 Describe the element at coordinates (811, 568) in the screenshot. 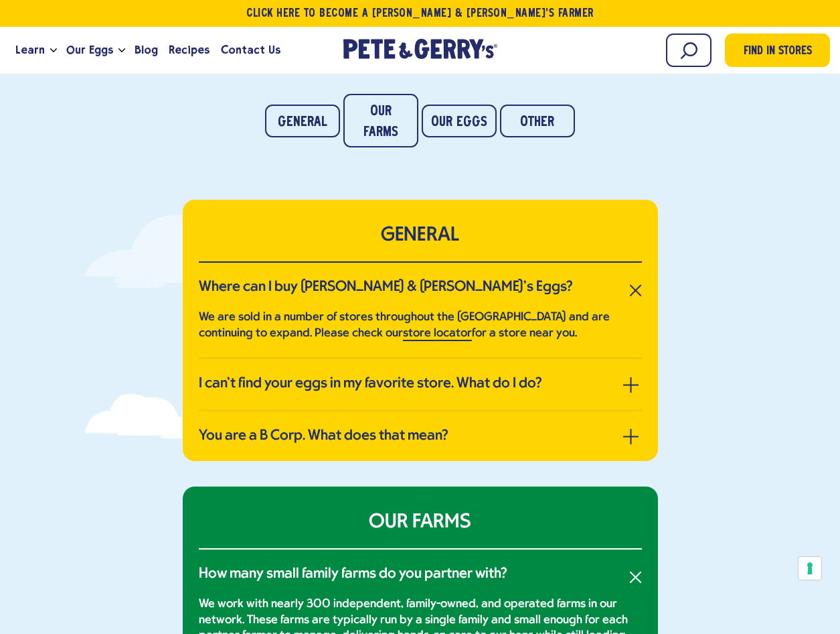

I see `button: Your consent preferences for tracking technologies` at that location.